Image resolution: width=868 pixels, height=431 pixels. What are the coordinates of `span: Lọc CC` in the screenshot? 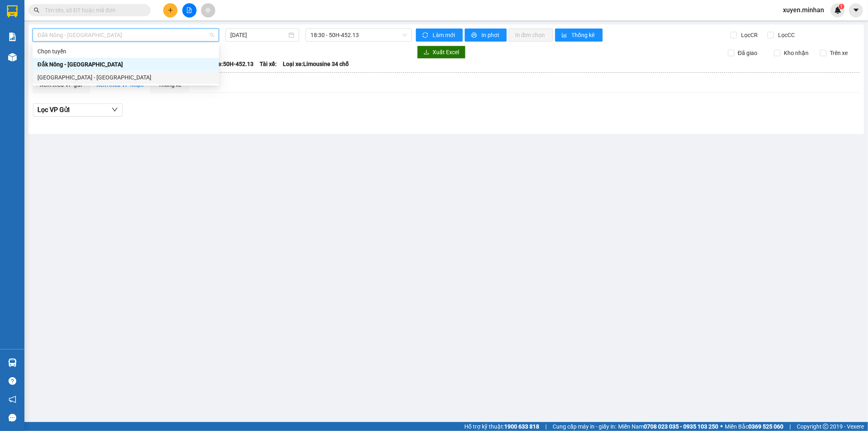 It's located at (786, 35).